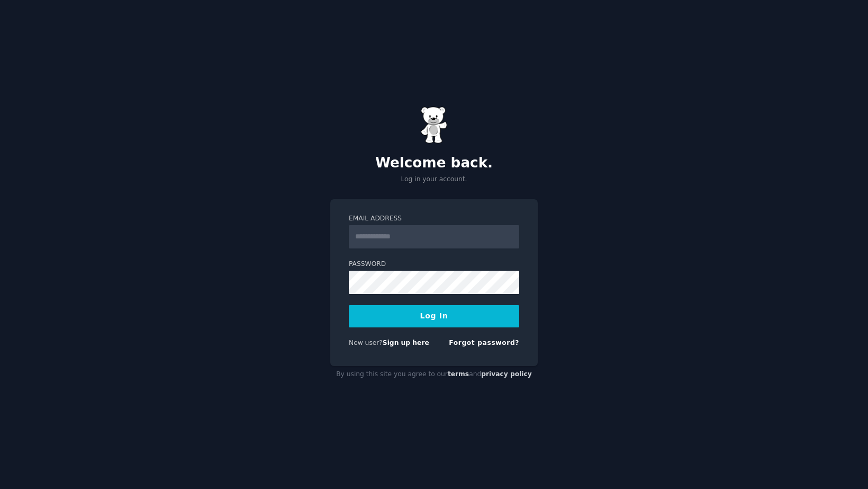  I want to click on div: By using this site you agree to our and, so click(434, 374).